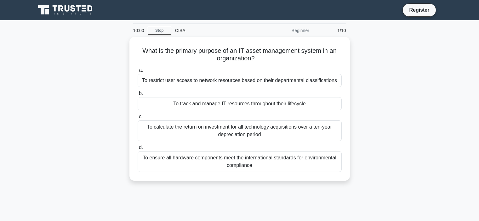  Describe the element at coordinates (419, 10) in the screenshot. I see `a: Register` at that location.